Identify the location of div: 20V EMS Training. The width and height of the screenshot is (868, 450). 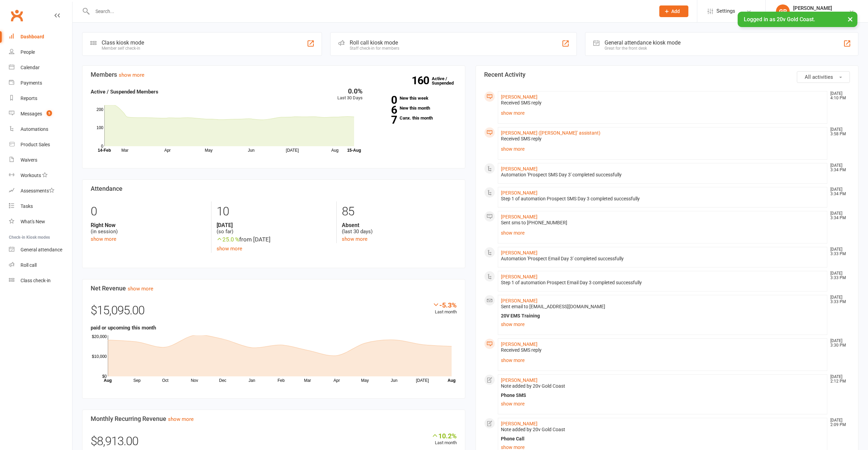
(663, 316).